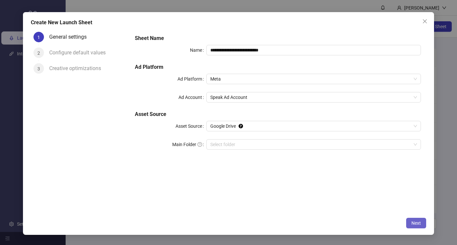 The height and width of the screenshot is (245, 457). I want to click on span: 2, so click(39, 53).